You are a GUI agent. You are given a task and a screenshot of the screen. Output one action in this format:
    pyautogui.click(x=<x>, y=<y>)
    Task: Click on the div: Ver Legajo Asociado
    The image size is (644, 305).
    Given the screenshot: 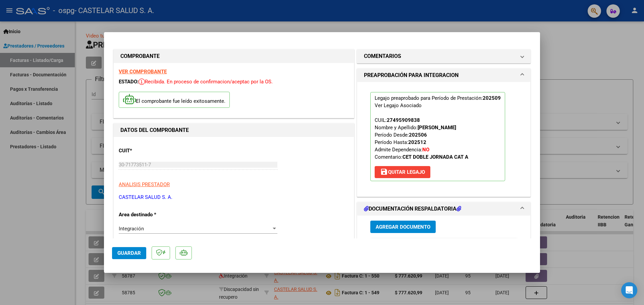 What is the action you would take?
    pyautogui.click(x=398, y=106)
    